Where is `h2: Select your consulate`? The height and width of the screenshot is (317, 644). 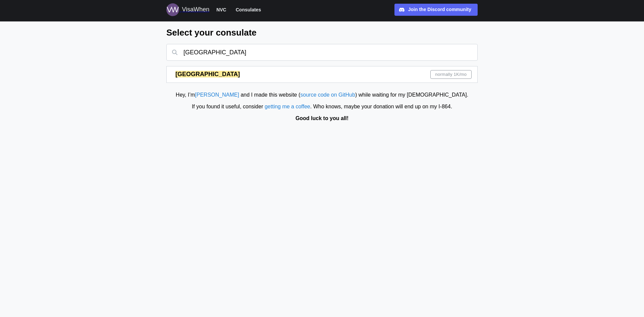 h2: Select your consulate is located at coordinates (322, 33).